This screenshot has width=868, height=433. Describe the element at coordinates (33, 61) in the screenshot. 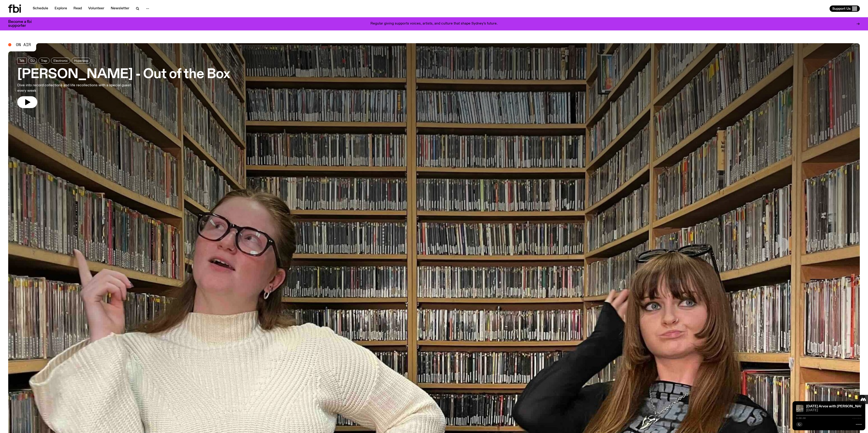

I see `span: DJ` at that location.